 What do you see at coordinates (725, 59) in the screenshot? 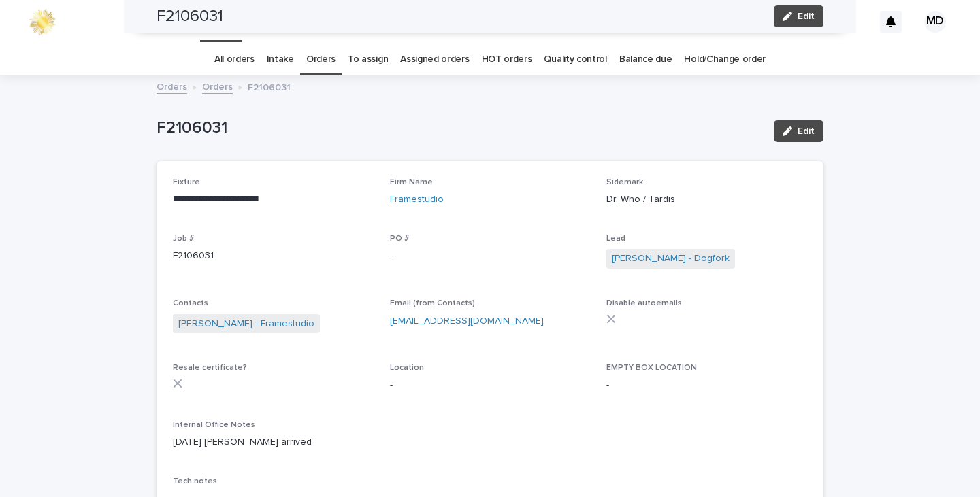
I see `a: Hold/Change order` at bounding box center [725, 59].